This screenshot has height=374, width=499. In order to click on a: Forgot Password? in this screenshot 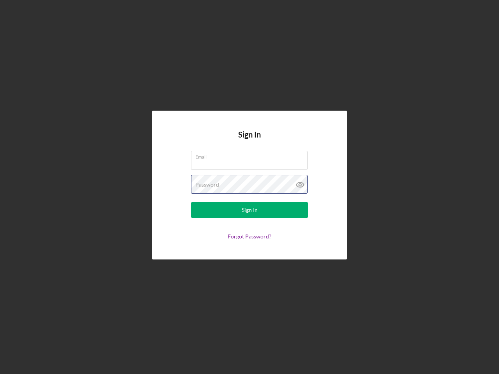, I will do `click(250, 236)`.